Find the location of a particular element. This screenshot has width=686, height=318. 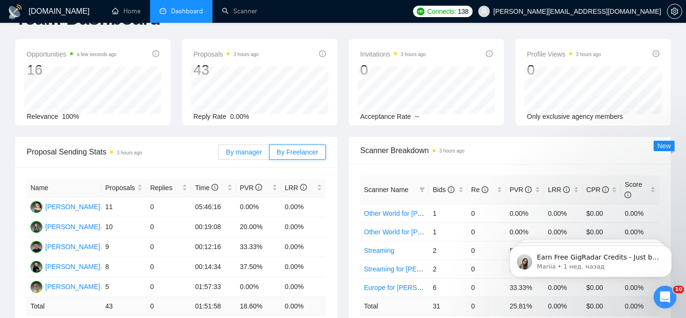

time: a few seconds ago is located at coordinates (96, 54).